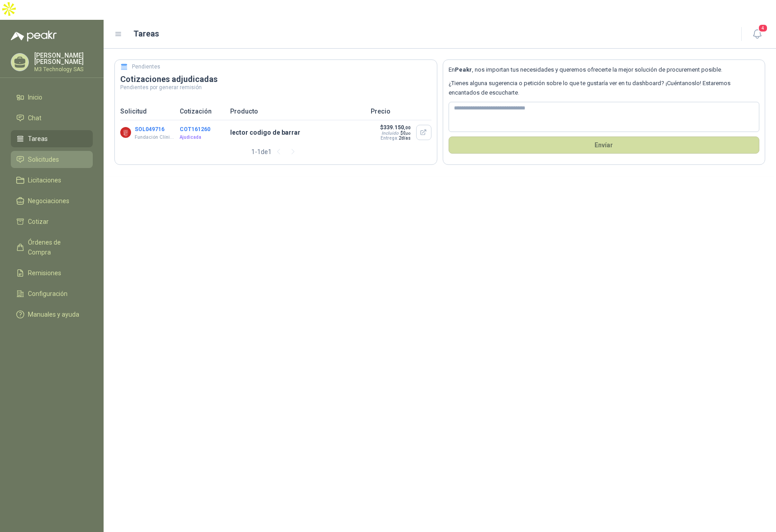  Describe the element at coordinates (52, 139) in the screenshot. I see `a: Tareas` at that location.